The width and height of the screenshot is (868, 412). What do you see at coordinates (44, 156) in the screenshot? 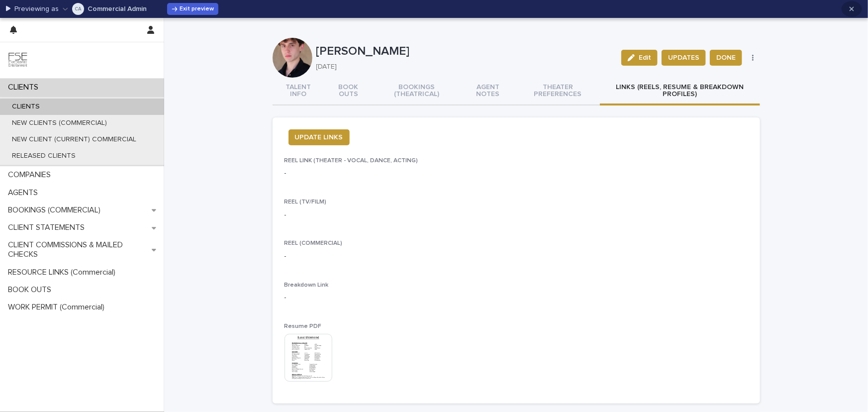
I see `p: RELEASED CLIENTS` at bounding box center [44, 156].